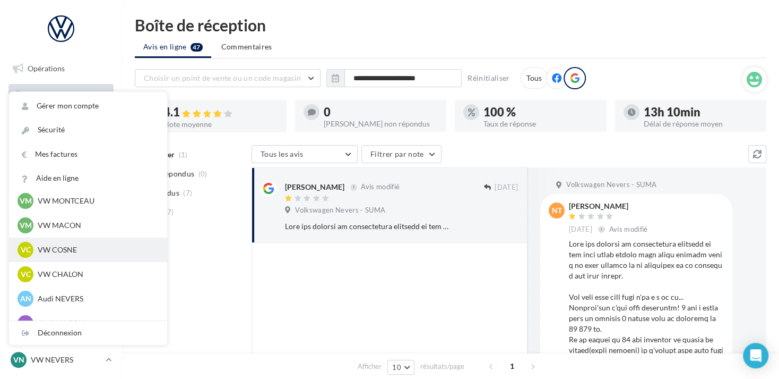 The image size is (779, 379). What do you see at coordinates (61, 149) in the screenshot?
I see `a: Campagnes` at bounding box center [61, 149].